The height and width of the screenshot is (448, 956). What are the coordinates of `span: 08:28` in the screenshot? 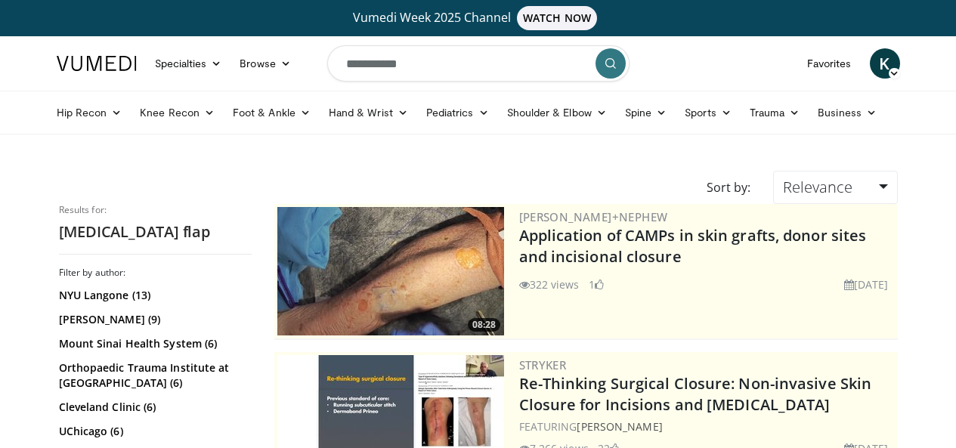 It's located at (484, 325).